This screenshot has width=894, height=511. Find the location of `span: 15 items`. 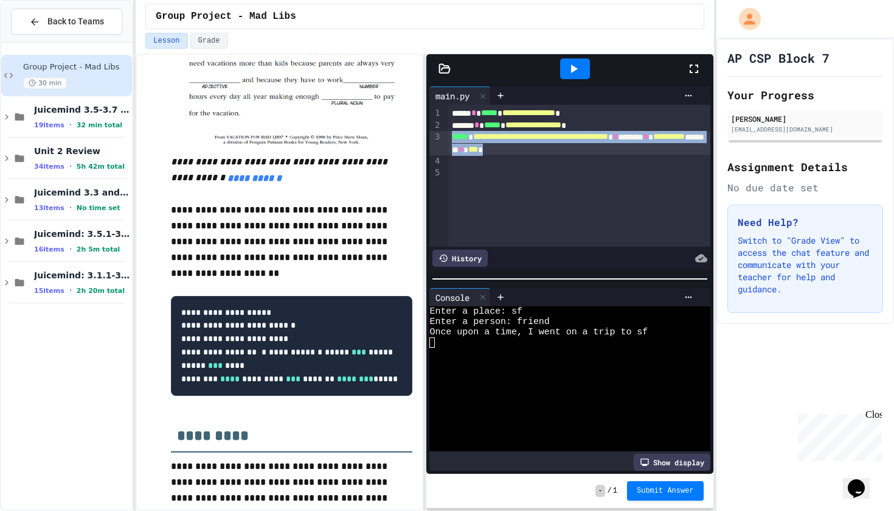

span: 15 items is located at coordinates (49, 290).